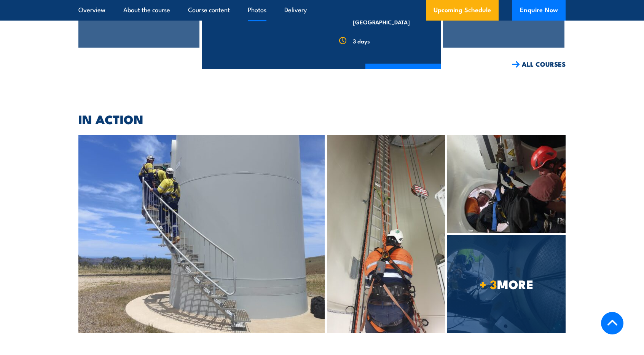 The height and width of the screenshot is (355, 644). I want to click on h2: IN ACTION, so click(322, 119).